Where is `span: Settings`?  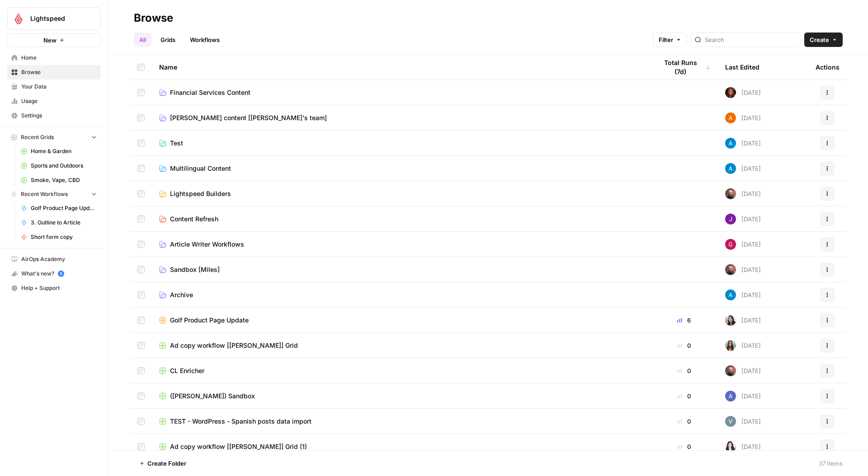
span: Settings is located at coordinates (59, 116).